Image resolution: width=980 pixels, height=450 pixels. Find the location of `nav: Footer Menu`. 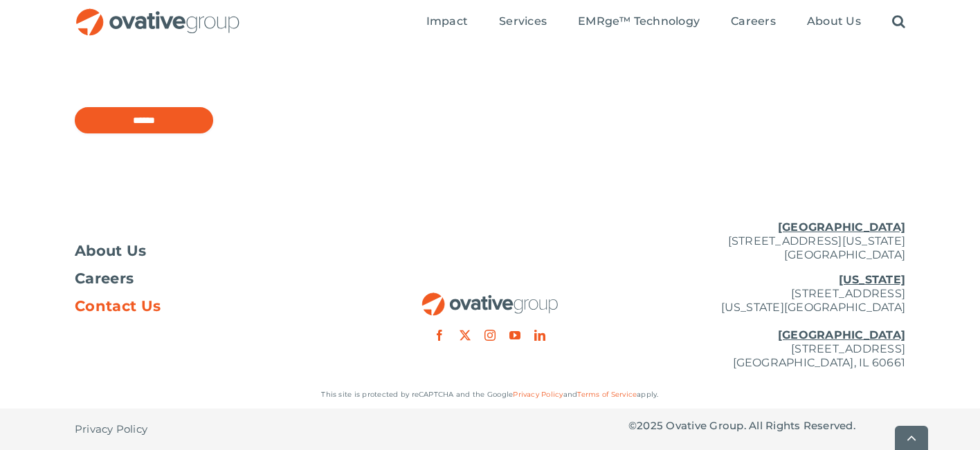

nav: Footer Menu is located at coordinates (213, 278).